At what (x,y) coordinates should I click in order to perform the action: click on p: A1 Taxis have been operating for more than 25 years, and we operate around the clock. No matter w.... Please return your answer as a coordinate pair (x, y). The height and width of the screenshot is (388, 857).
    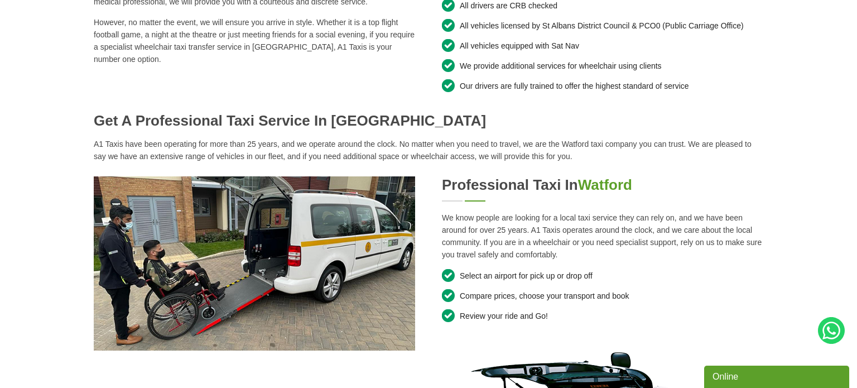
    Looking at the image, I should click on (429, 150).